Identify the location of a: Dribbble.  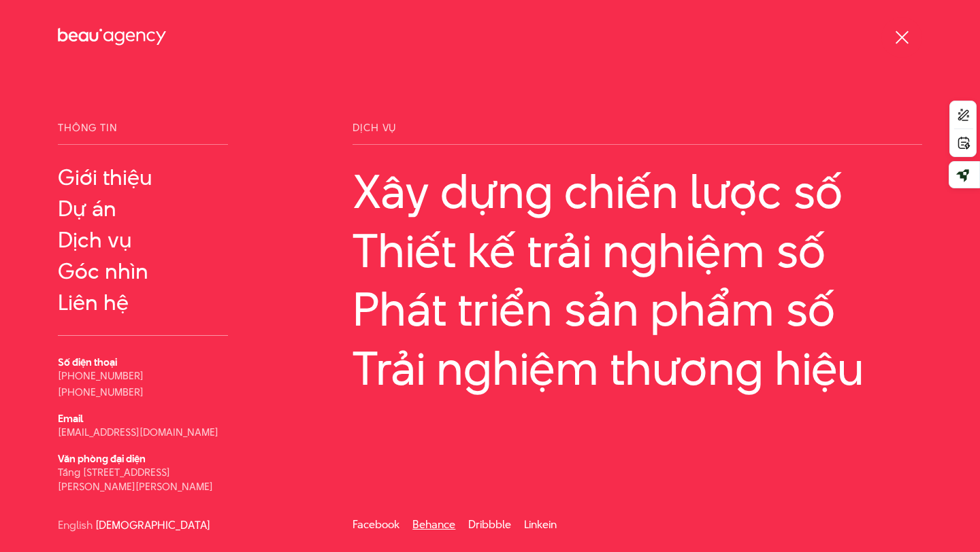
(489, 524).